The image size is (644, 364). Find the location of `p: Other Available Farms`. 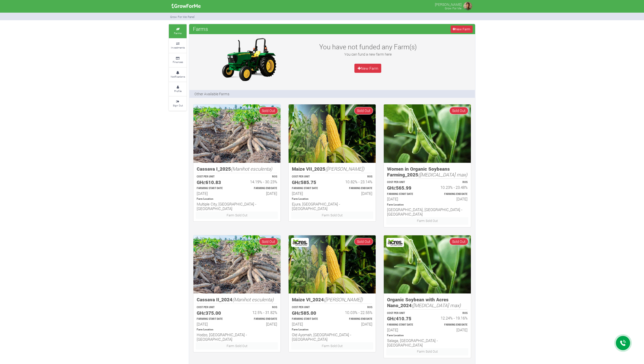

p: Other Available Farms is located at coordinates (212, 94).